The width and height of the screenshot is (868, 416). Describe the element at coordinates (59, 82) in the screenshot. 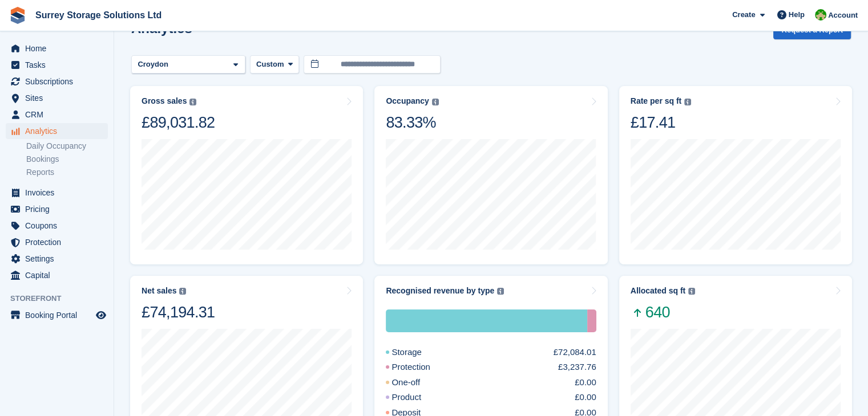

I see `span: Subscriptions` at that location.